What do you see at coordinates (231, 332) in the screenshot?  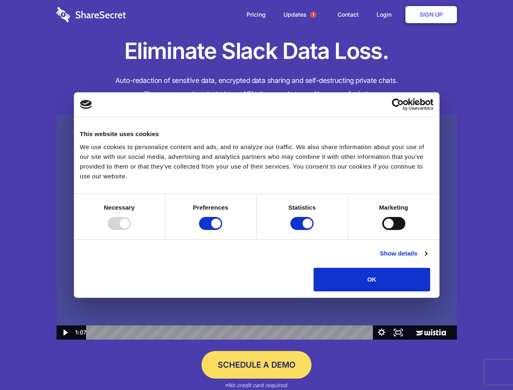 I see `div: Playbar` at bounding box center [231, 332].